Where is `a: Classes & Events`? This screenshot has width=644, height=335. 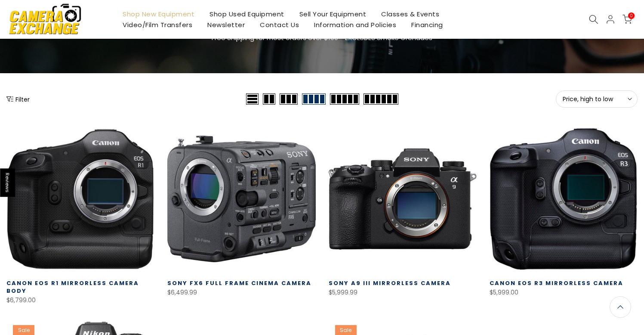
a: Classes & Events is located at coordinates (411, 14).